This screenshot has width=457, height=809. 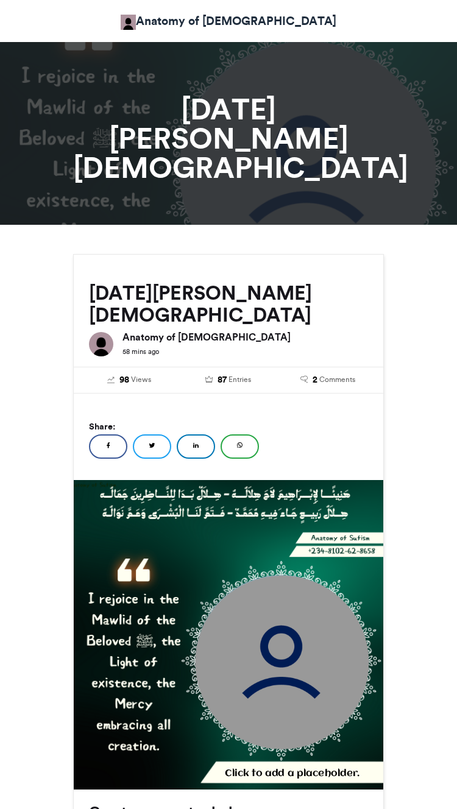 What do you see at coordinates (229, 427) in the screenshot?
I see `h5: Share:` at bounding box center [229, 427].